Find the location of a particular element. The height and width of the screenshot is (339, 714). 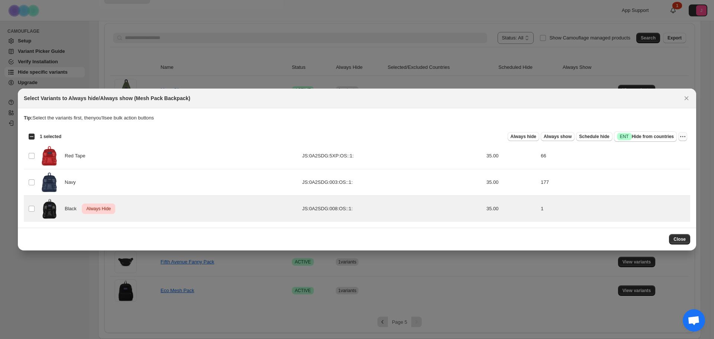

button: Always show is located at coordinates (557, 136).